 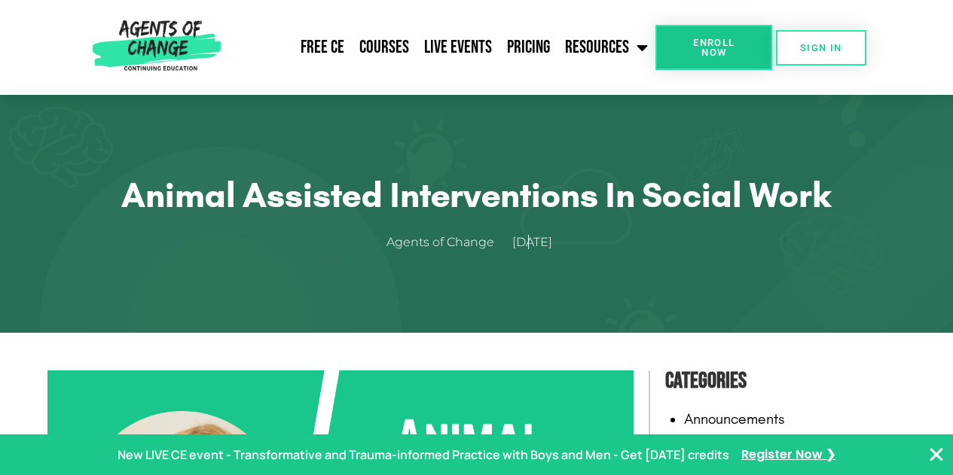 I want to click on a: Enroll Now, so click(x=713, y=47).